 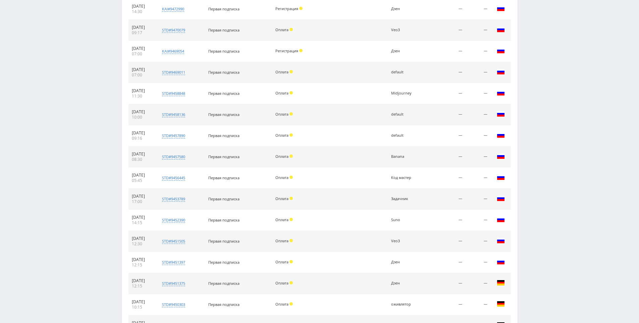 What do you see at coordinates (142, 223) in the screenshot?
I see `div: 14:15` at bounding box center [142, 223].